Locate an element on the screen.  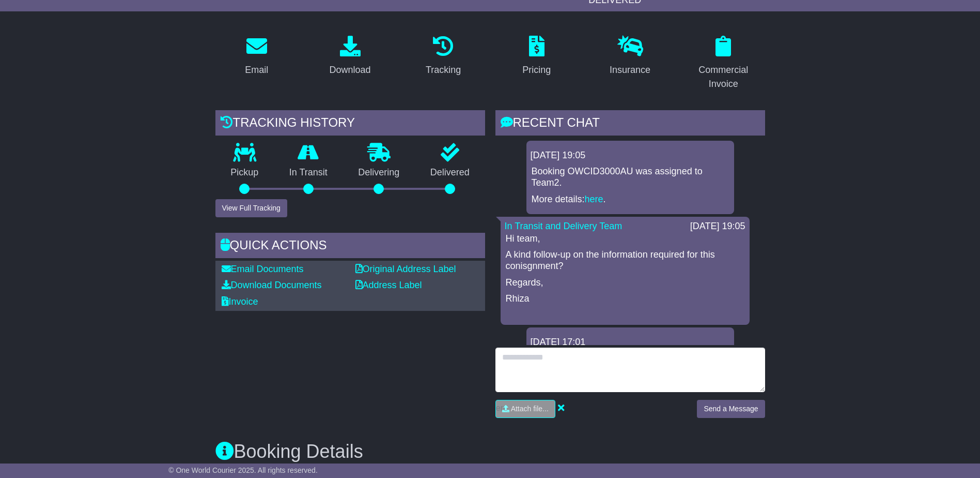
p: Delivering is located at coordinates (379, 173).